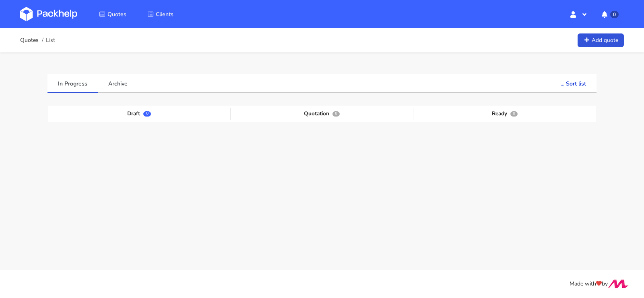  Describe the element at coordinates (160, 14) in the screenshot. I see `a: Clients` at that location.